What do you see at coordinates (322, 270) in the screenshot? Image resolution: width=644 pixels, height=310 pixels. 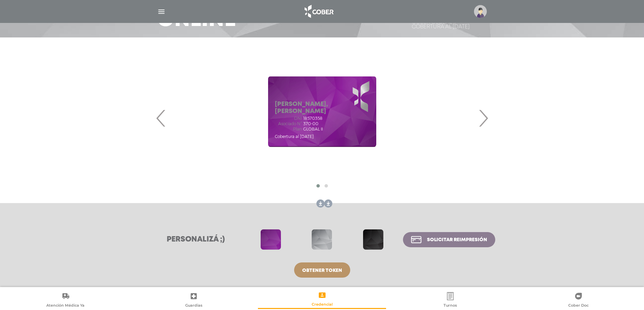 I see `a: Obtener token` at bounding box center [322, 270].